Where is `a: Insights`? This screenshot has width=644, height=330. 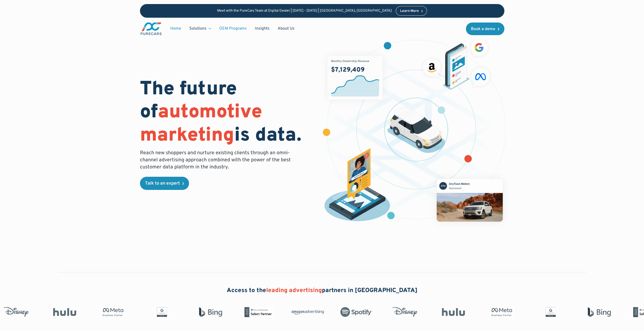
a: Insights is located at coordinates (262, 28).